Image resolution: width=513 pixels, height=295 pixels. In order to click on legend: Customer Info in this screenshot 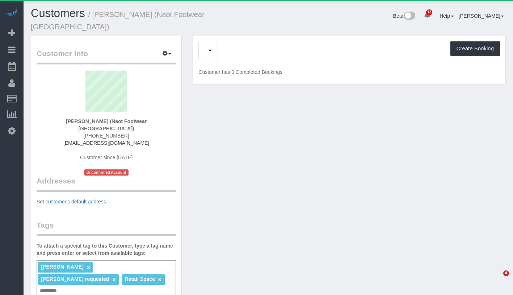, I will do `click(106, 56)`.